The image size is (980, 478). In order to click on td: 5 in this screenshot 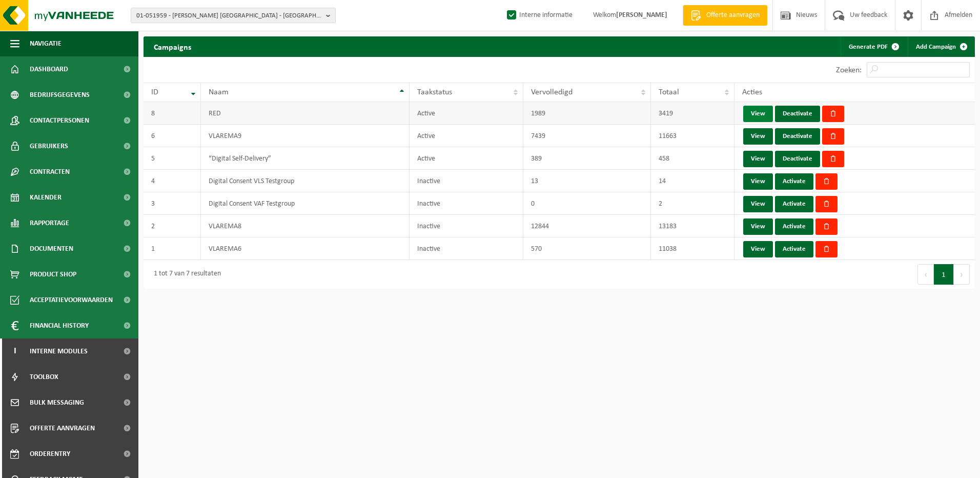, I will do `click(172, 159)`.